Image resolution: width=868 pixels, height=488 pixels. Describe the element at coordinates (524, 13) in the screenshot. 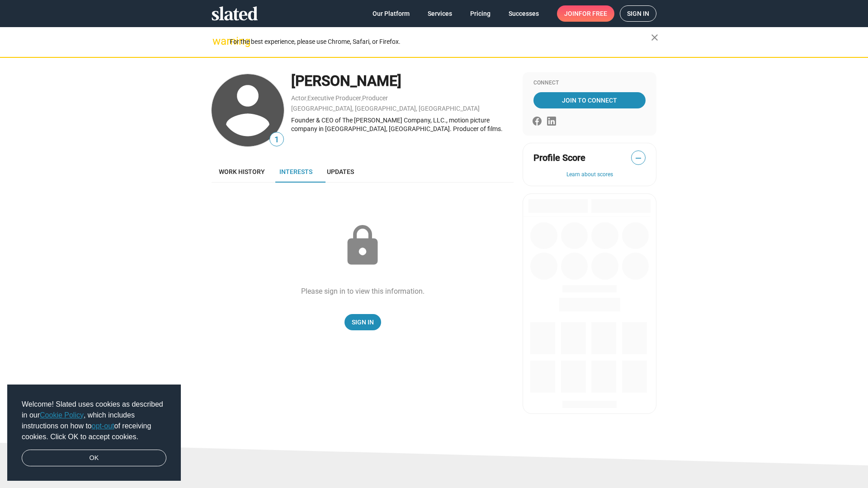

I see `span: Successes` at that location.